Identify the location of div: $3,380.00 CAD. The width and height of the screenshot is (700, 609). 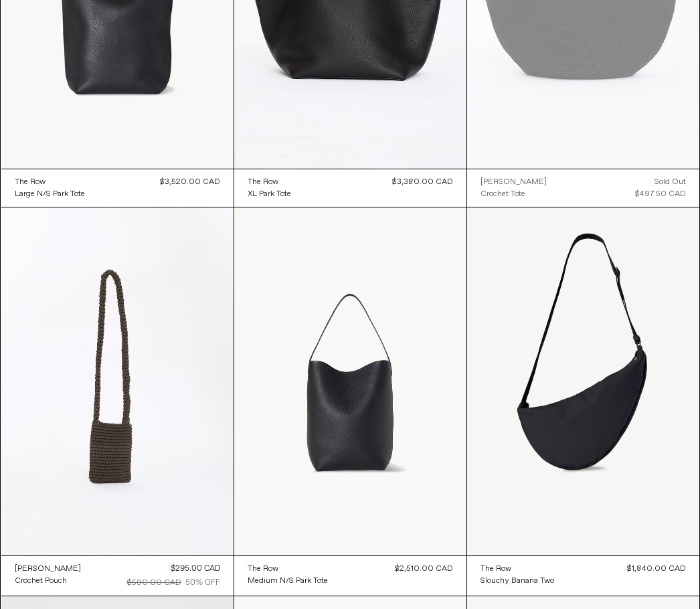
(422, 182).